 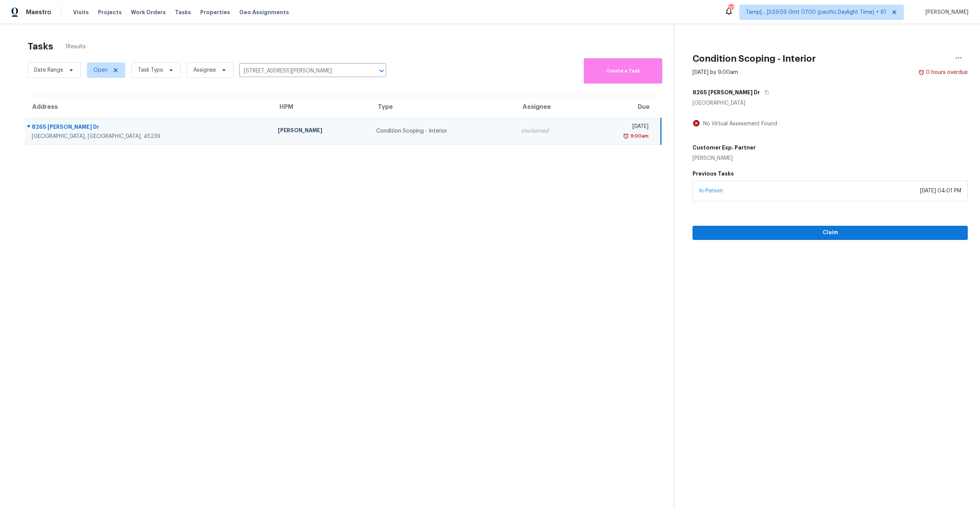 I want to click on input: Search by address, so click(x=302, y=71).